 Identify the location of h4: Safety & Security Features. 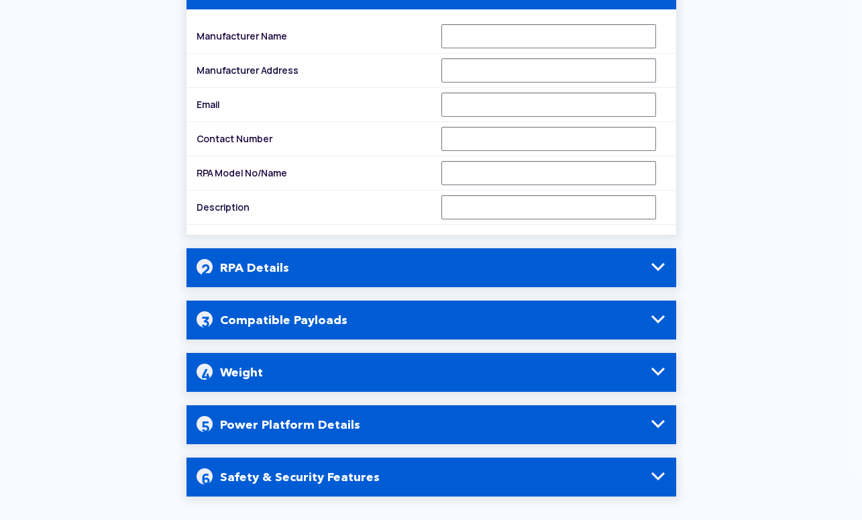
(431, 477).